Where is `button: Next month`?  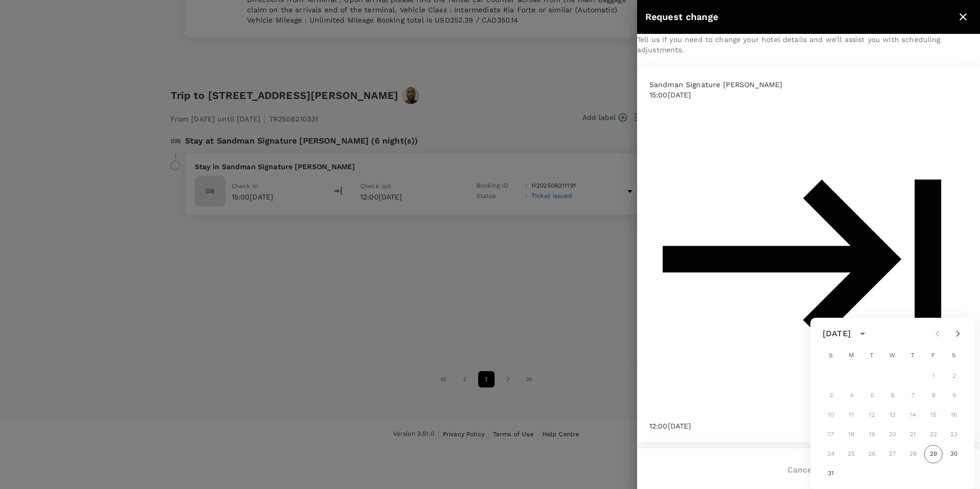
button: Next month is located at coordinates (958, 334).